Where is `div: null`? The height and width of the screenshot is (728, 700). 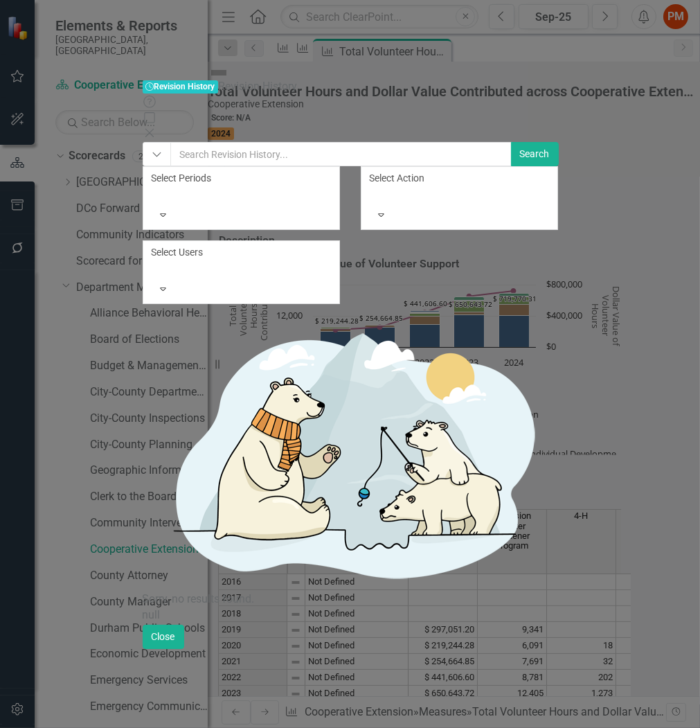 div: null is located at coordinates (216, 615).